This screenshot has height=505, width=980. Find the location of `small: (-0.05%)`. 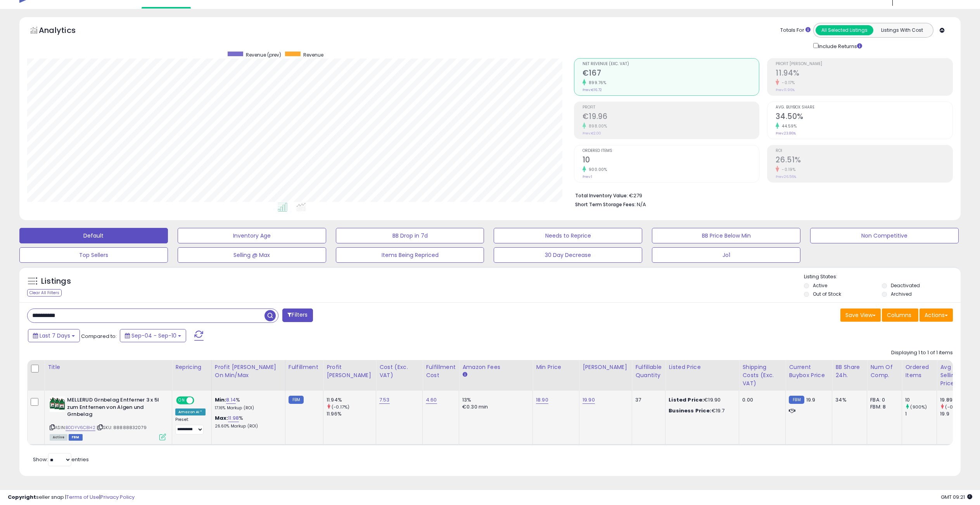

small: (-0.05%) is located at coordinates (954, 407).